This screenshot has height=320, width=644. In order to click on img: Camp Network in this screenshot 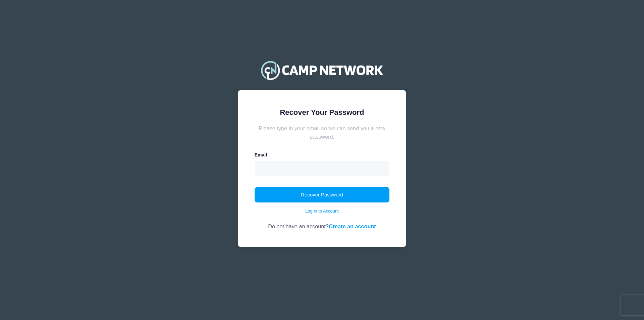, I will do `click(322, 70)`.